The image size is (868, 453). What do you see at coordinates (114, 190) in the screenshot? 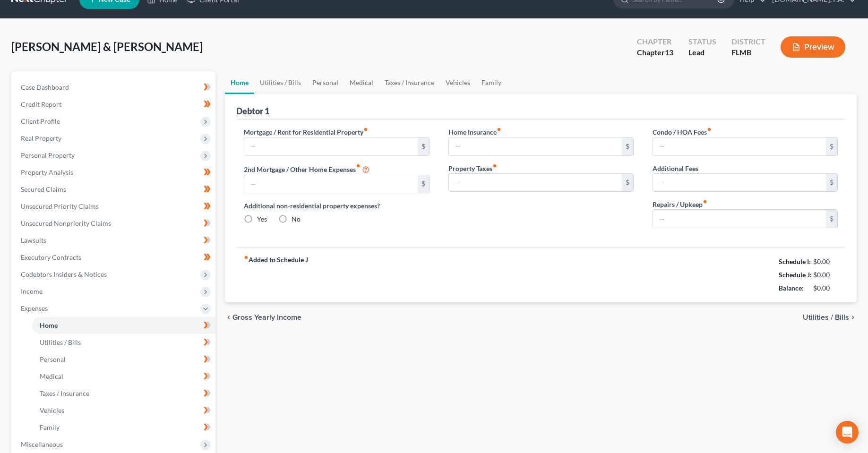
I see `a: Secured Claims` at bounding box center [114, 190].